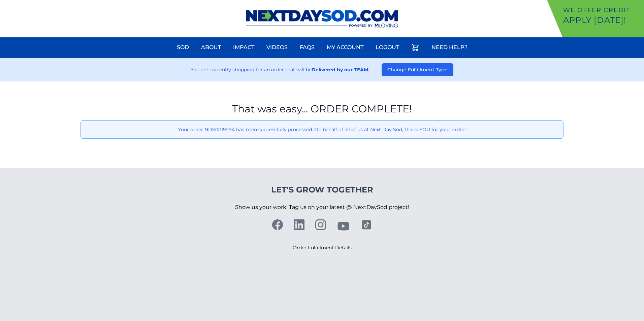 The height and width of the screenshot is (321, 644). What do you see at coordinates (602, 10) in the screenshot?
I see `p: We offer Credit` at bounding box center [602, 10].